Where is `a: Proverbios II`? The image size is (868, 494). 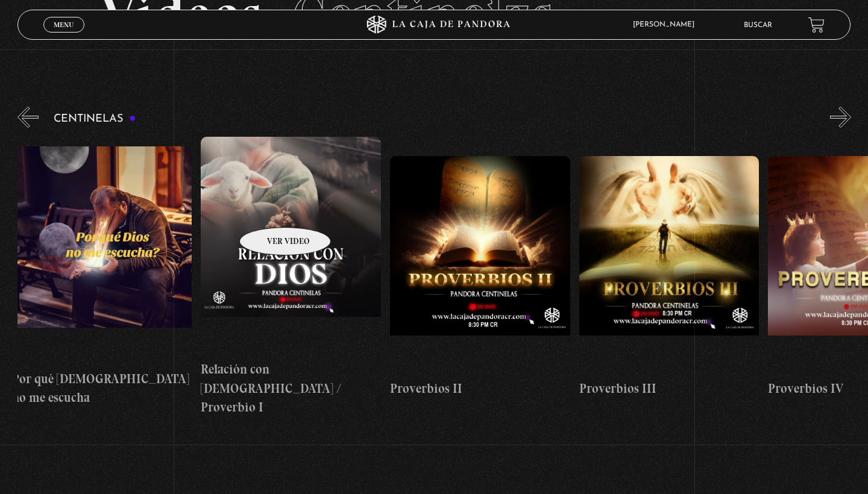
a: Proverbios II is located at coordinates (480, 277).